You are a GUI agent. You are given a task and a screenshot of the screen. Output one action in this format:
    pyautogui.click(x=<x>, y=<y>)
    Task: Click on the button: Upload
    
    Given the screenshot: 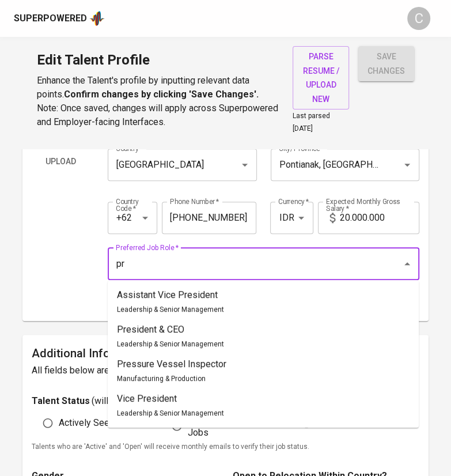 What is the action you would take?
    pyautogui.click(x=61, y=161)
    